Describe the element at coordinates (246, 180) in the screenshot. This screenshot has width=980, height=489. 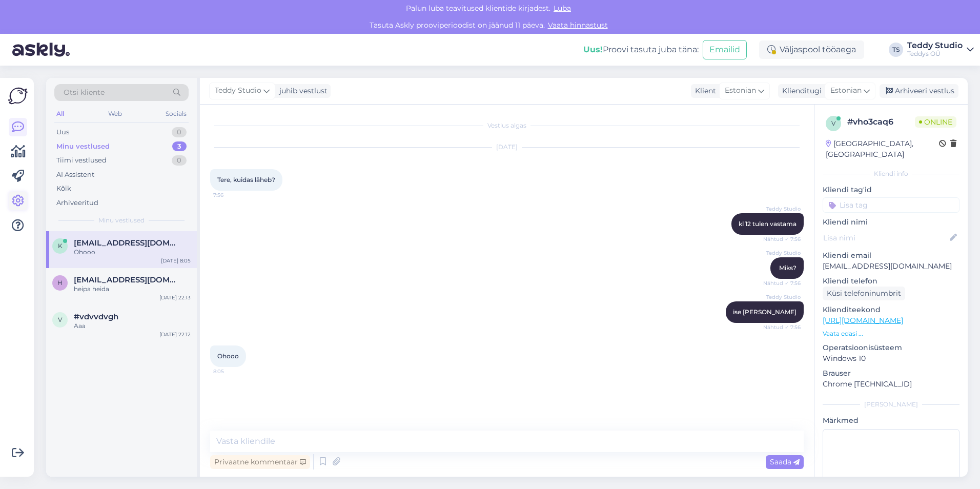
I see `span: Tere, kuidas läheb?` at that location.